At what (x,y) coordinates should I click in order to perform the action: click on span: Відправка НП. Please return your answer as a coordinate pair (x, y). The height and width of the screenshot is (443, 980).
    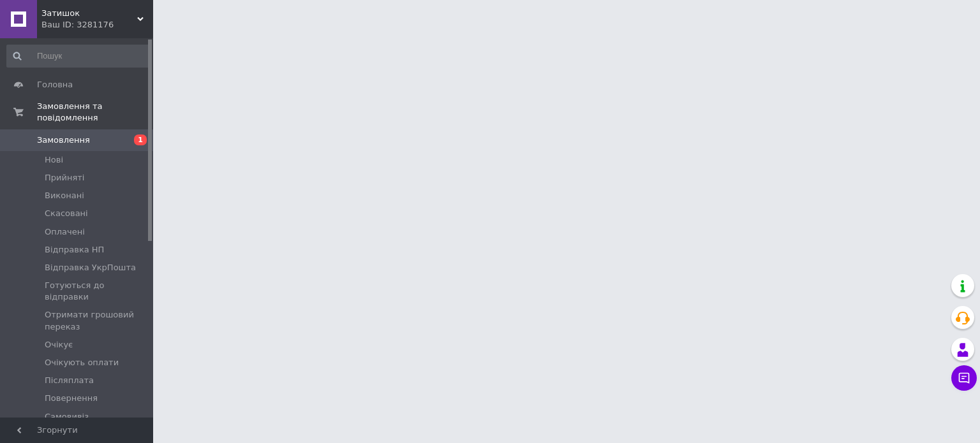
    Looking at the image, I should click on (74, 250).